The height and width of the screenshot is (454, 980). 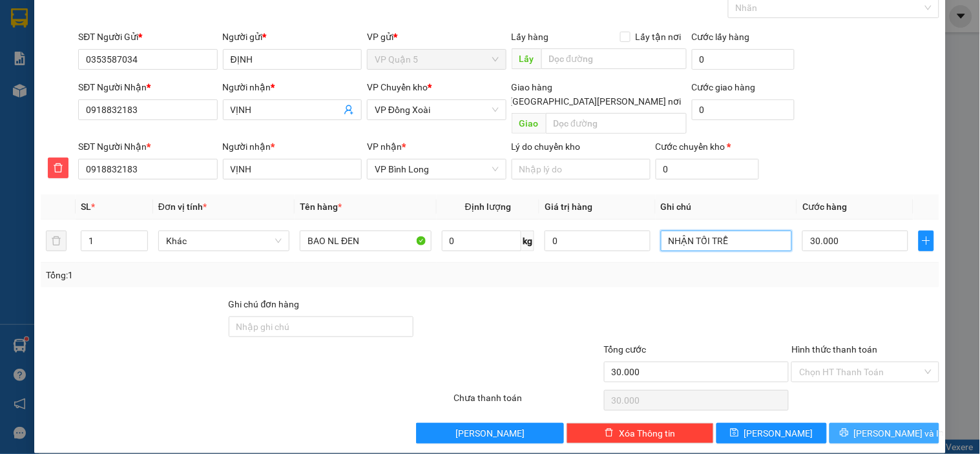 I want to click on span: Xóa Thông tin, so click(x=647, y=434).